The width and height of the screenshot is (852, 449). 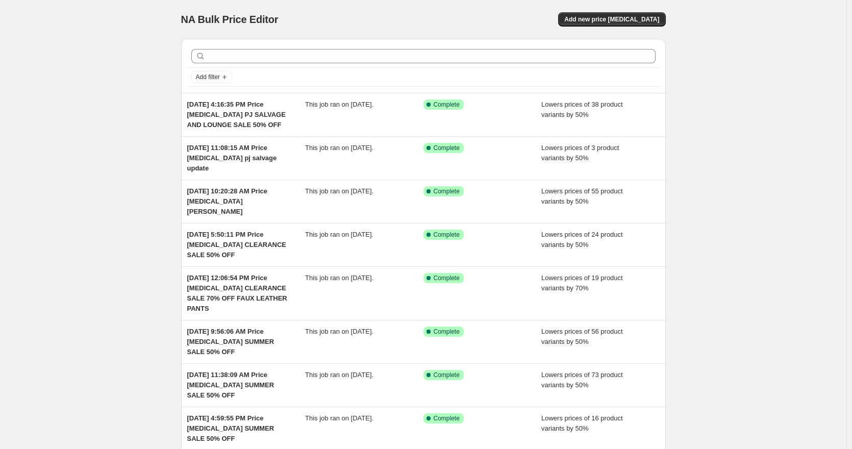 What do you see at coordinates (229, 19) in the screenshot?
I see `span: NA Bulk Price Editor` at bounding box center [229, 19].